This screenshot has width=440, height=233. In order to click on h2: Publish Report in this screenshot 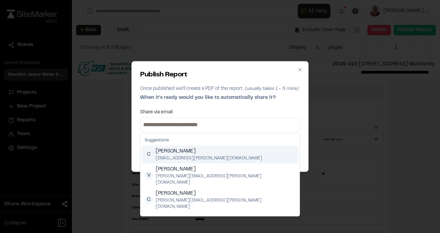, I will do `click(220, 75)`.